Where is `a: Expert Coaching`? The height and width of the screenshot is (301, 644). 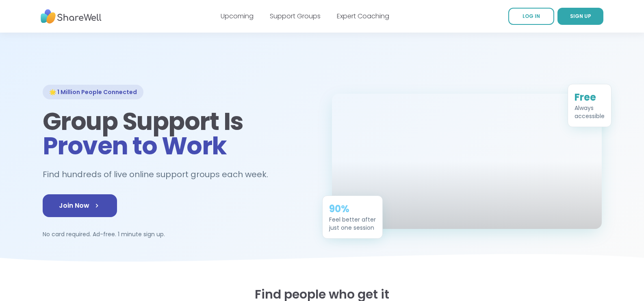
a: Expert Coaching is located at coordinates (363, 16).